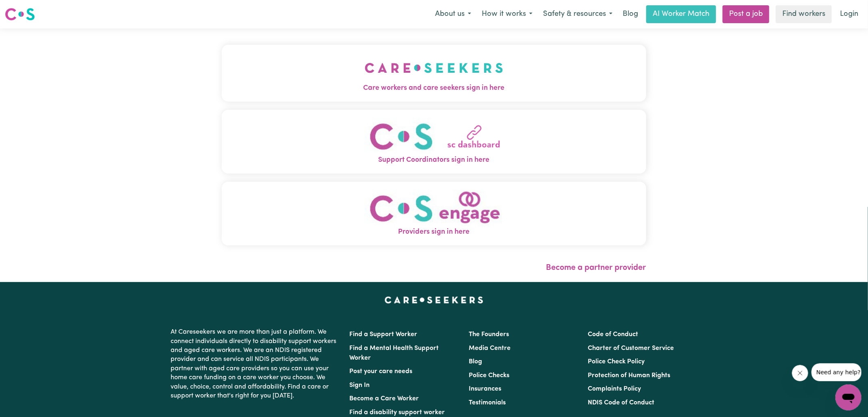 The height and width of the screenshot is (417, 868). I want to click on a: Careseekers home page, so click(434, 300).